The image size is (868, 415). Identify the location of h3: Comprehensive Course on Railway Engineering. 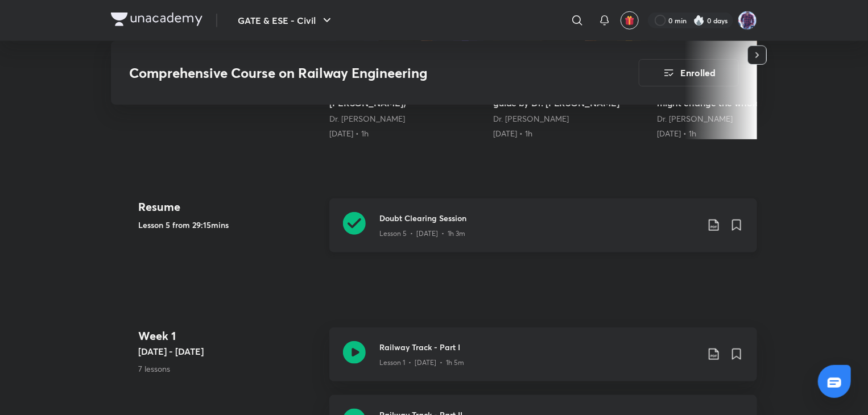
(351, 72).